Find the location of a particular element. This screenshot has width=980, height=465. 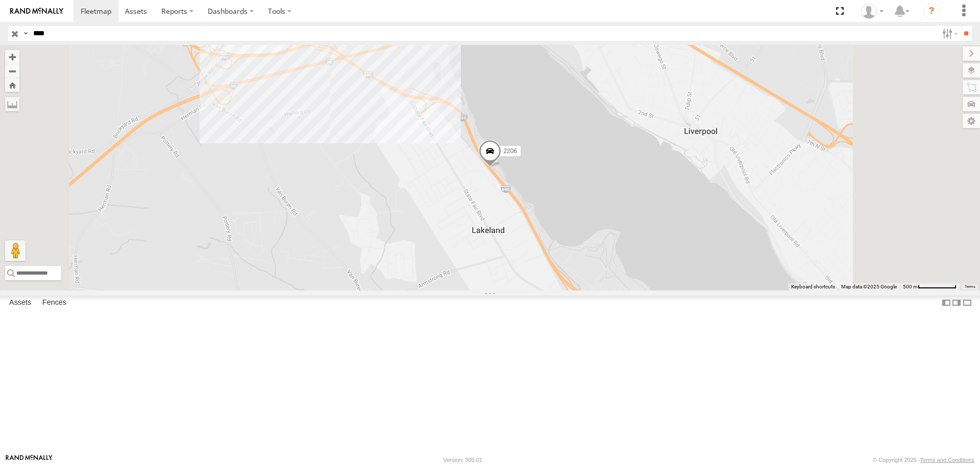

label: Fences is located at coordinates (54, 303).